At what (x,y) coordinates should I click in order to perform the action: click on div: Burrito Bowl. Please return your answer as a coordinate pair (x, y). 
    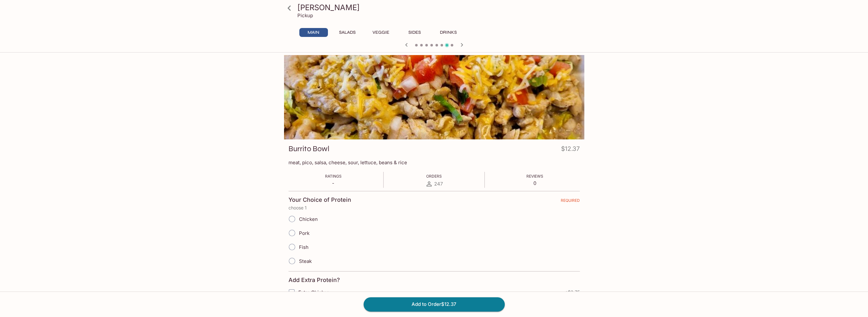
    Looking at the image, I should click on (434, 97).